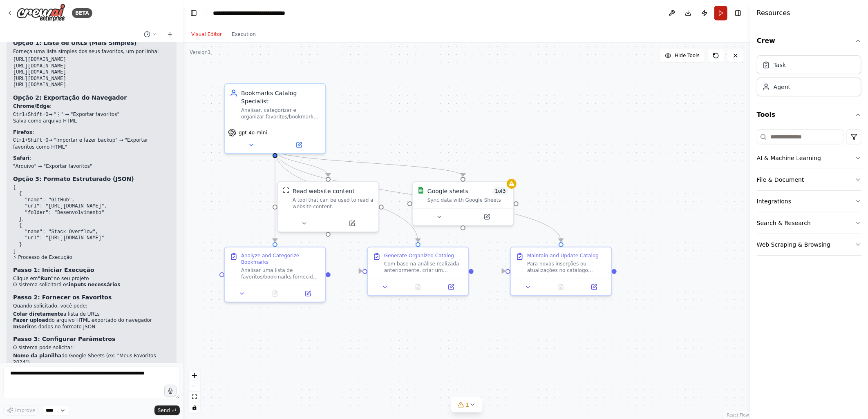  Describe the element at coordinates (809, 223) in the screenshot. I see `button: Search & Research` at that location.